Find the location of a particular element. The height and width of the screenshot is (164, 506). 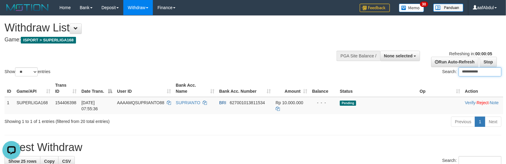

span: Rp 10.000.000 is located at coordinates (290, 103).